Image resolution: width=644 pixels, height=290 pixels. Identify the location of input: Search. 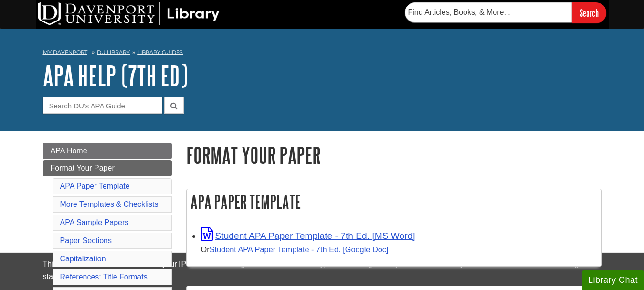
(589, 13).